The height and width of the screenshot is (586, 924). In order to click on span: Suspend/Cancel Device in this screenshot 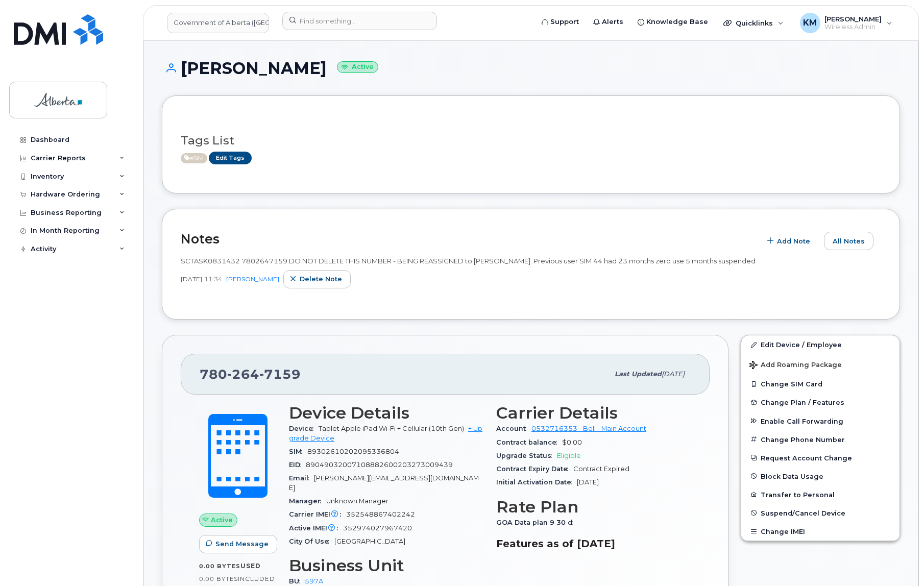, I will do `click(803, 512)`.